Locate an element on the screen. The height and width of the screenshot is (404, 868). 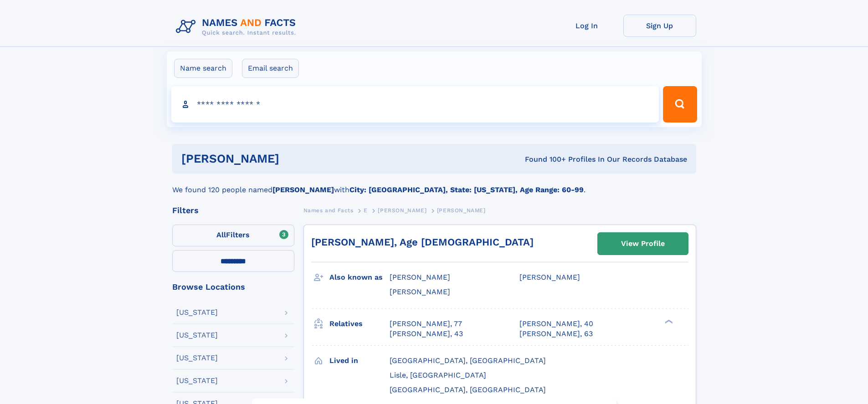
label: Email search is located at coordinates (270, 68).